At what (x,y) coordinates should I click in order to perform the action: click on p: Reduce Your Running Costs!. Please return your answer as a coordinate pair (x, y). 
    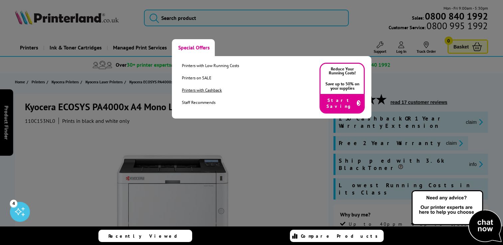
    Looking at the image, I should click on (342, 72).